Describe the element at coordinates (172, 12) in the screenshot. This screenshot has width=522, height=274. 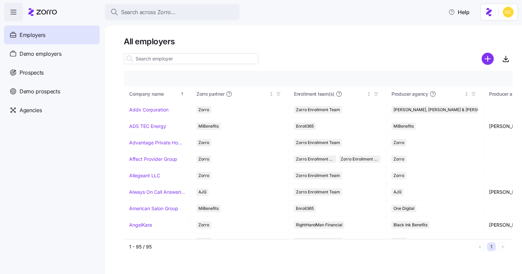
I see `button: Search across Zorro...` at that location.